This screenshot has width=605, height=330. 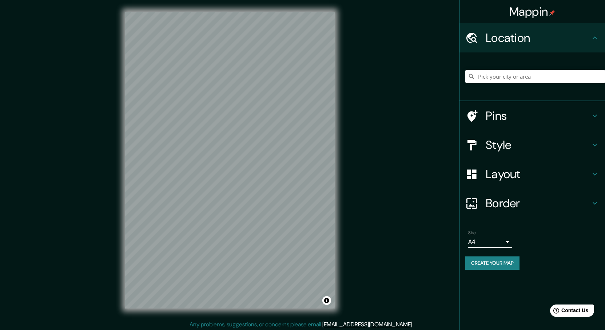 What do you see at coordinates (538, 116) in the screenshot?
I see `h4: Pins` at bounding box center [538, 116].